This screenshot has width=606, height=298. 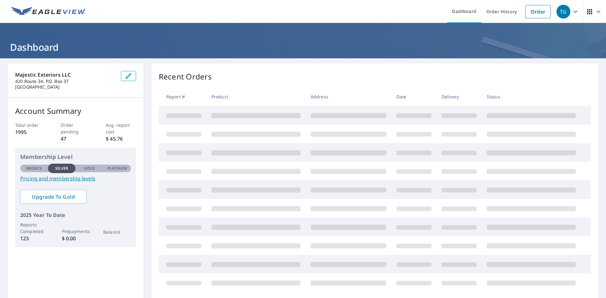 What do you see at coordinates (182, 97) in the screenshot?
I see `th: Report #` at bounding box center [182, 97].